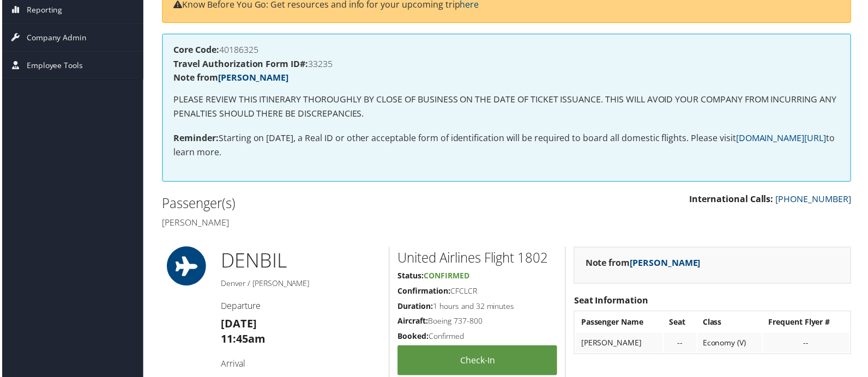 The width and height of the screenshot is (868, 377). I want to click on strong: 11:45am, so click(242, 340).